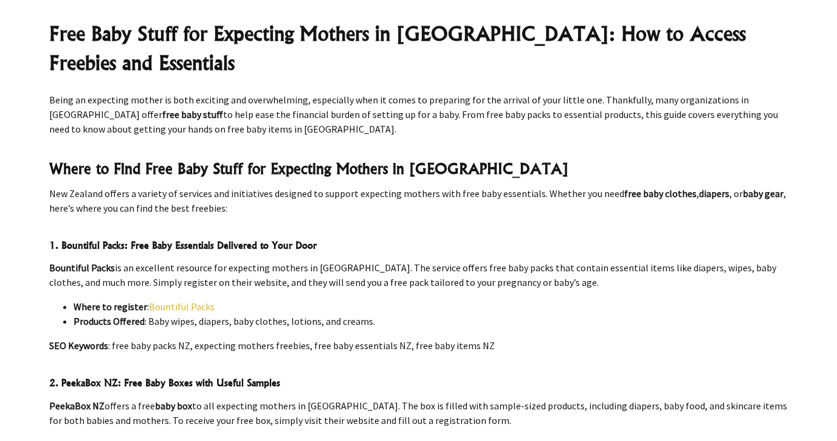 The height and width of the screenshot is (441, 837). What do you see at coordinates (78, 345) in the screenshot?
I see `strong: SEO Keywords` at bounding box center [78, 345].